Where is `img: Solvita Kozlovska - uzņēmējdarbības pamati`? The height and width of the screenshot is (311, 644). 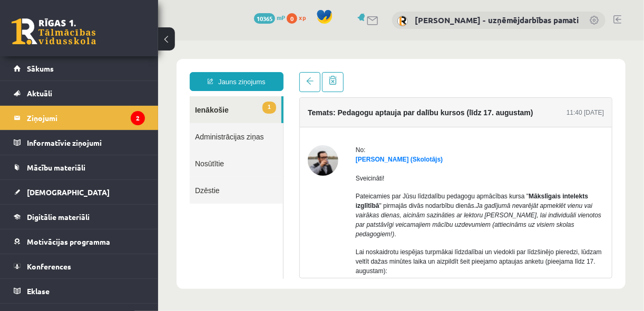 img: Solvita Kozlovska - uzņēmējdarbības pamati is located at coordinates (403, 21).